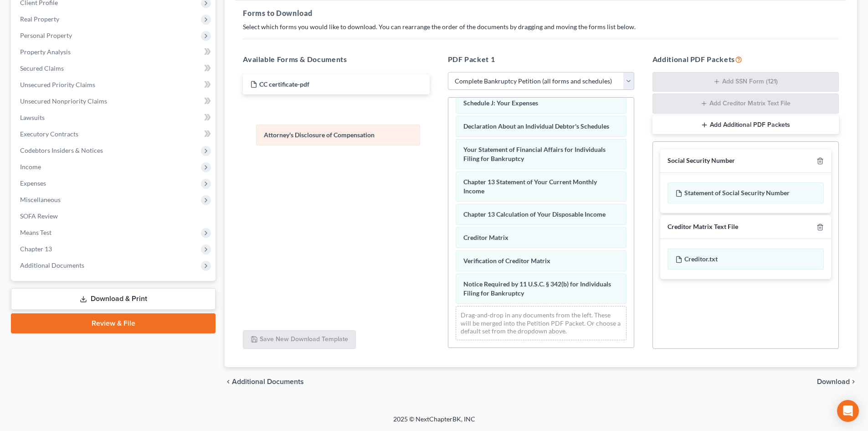  What do you see at coordinates (114, 102) in the screenshot?
I see `a: Unsecured Nonpriority Claims` at bounding box center [114, 102].